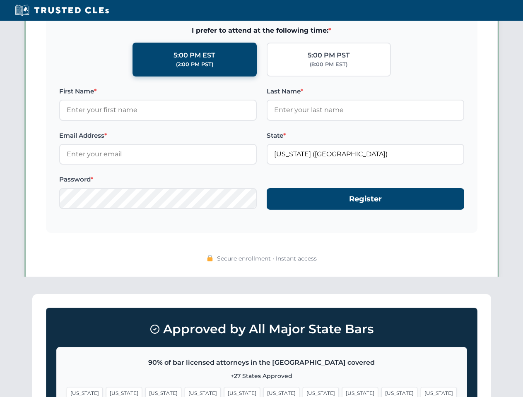 Image resolution: width=523 pixels, height=397 pixels. What do you see at coordinates (158, 110) in the screenshot?
I see `input: Enter your first name` at bounding box center [158, 110].